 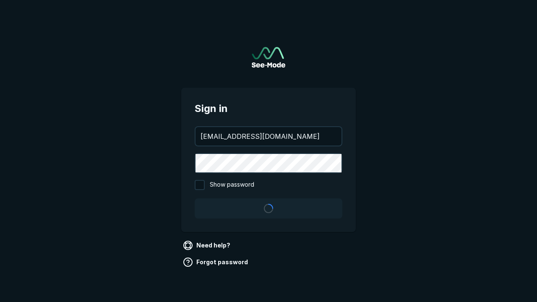 I want to click on span: Sign in, so click(x=268, y=109).